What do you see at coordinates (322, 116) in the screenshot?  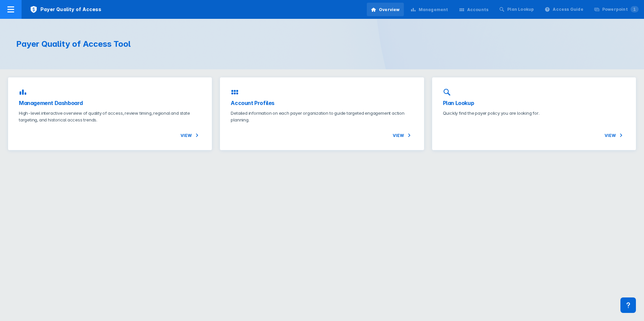 I see `p: Detailed information on each payer organization to guide targeted engagement action planning.` at bounding box center [322, 116].